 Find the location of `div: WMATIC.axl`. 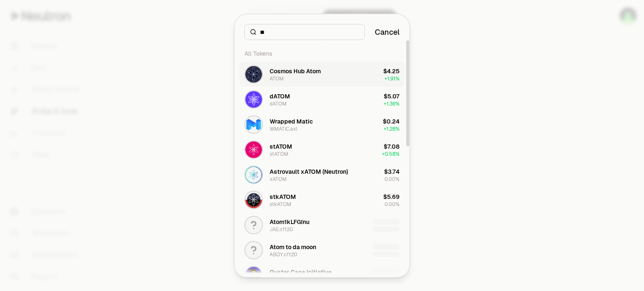

div: WMATIC.axl is located at coordinates (284, 129).